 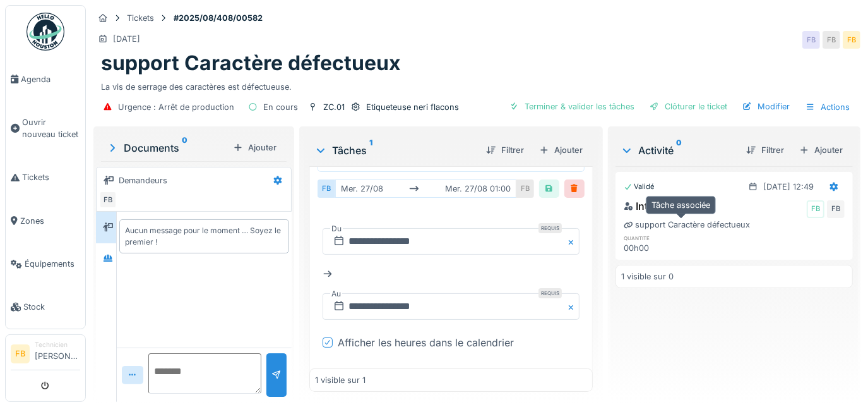 What do you see at coordinates (395, 151) in the screenshot?
I see `div: Tâches` at bounding box center [395, 151].